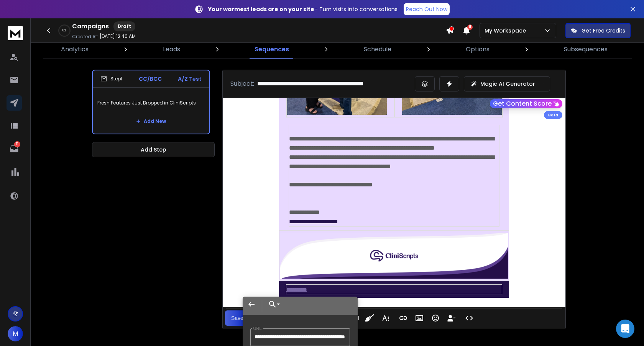 This screenshot has width=644, height=346. Describe the element at coordinates (75, 49) in the screenshot. I see `p: Analytics` at that location.